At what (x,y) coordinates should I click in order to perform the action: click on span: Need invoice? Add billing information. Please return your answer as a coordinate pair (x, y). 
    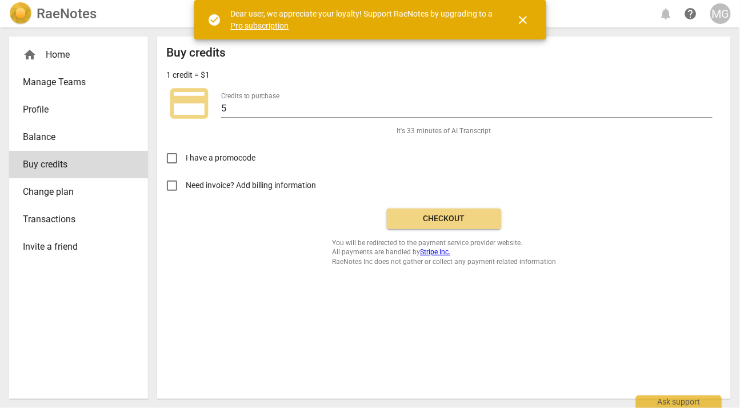
    Looking at the image, I should click on (251, 185).